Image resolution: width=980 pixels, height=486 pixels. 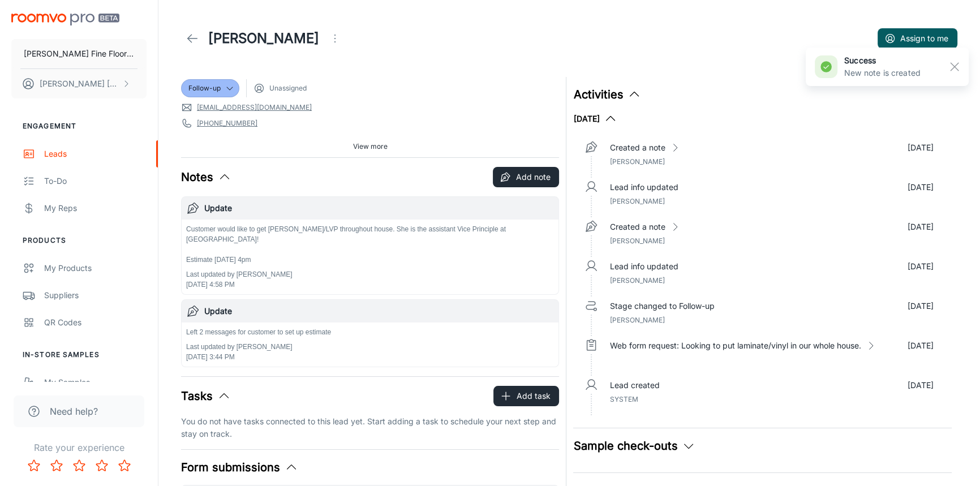 What do you see at coordinates (65, 20) in the screenshot?
I see `img: Roomvo PRO Beta` at bounding box center [65, 20].